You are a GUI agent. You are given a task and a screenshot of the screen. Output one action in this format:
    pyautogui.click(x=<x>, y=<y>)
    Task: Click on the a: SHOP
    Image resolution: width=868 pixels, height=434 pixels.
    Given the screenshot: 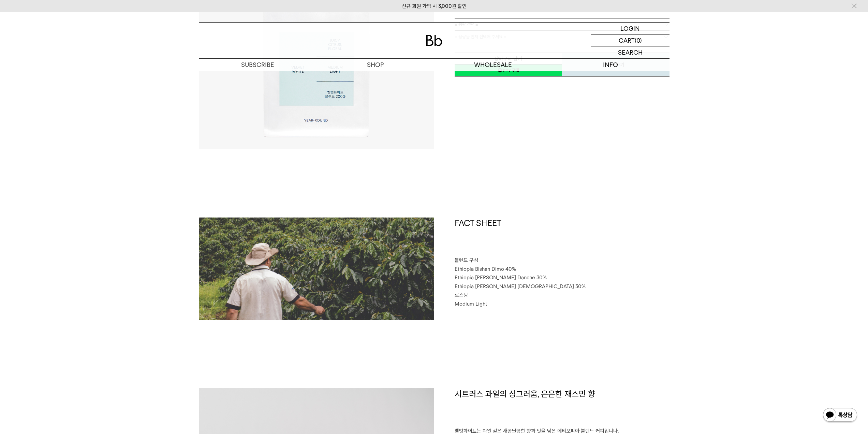 What is the action you would take?
    pyautogui.click(x=375, y=64)
    